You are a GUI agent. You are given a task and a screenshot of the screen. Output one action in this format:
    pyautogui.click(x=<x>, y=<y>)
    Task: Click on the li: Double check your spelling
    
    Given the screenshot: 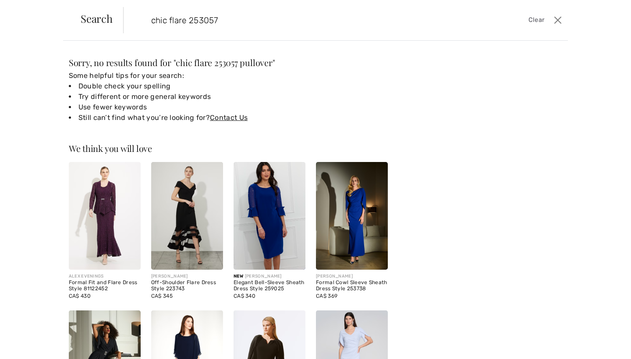 What is the action you would take?
    pyautogui.click(x=228, y=86)
    